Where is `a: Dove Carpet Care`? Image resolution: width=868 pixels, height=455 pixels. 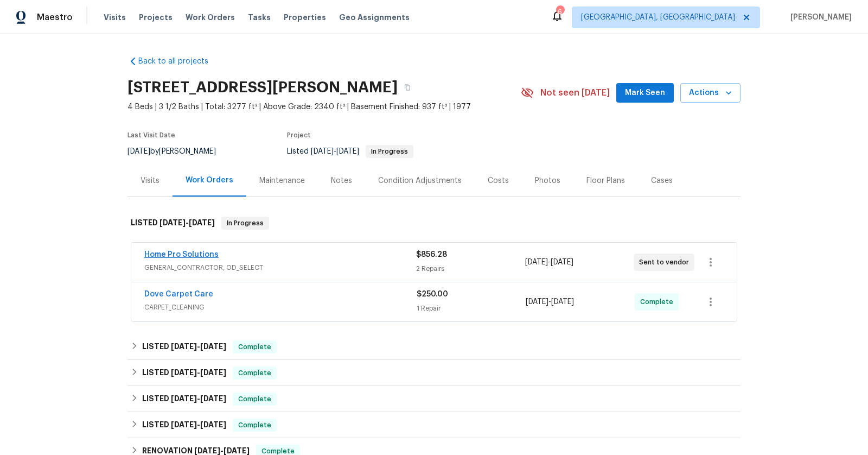
a: Dove Carpet Care is located at coordinates (179, 294).